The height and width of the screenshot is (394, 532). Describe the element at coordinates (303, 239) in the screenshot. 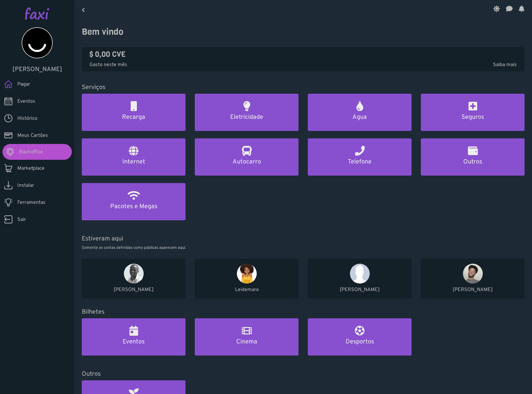

I see `h5: Estiveram aqui` at that location.